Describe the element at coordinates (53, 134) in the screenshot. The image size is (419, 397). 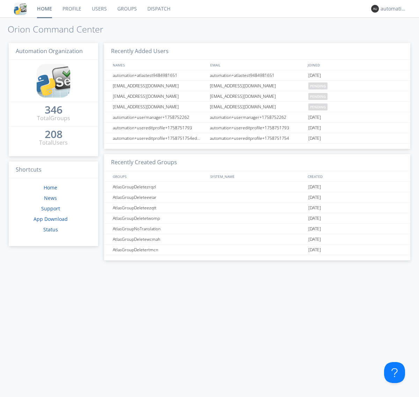
I see `a: 208` at that location.